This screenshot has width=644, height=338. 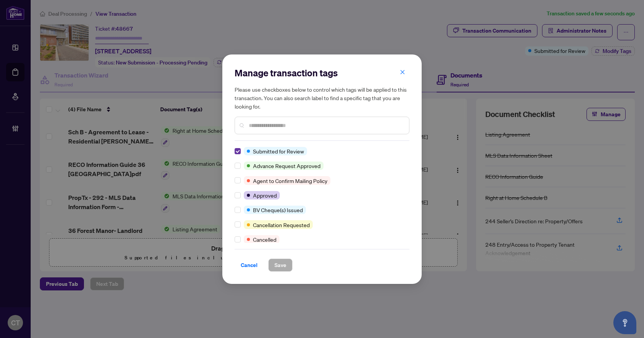 I want to click on span: BV Cheque(s) Issued, so click(x=278, y=210).